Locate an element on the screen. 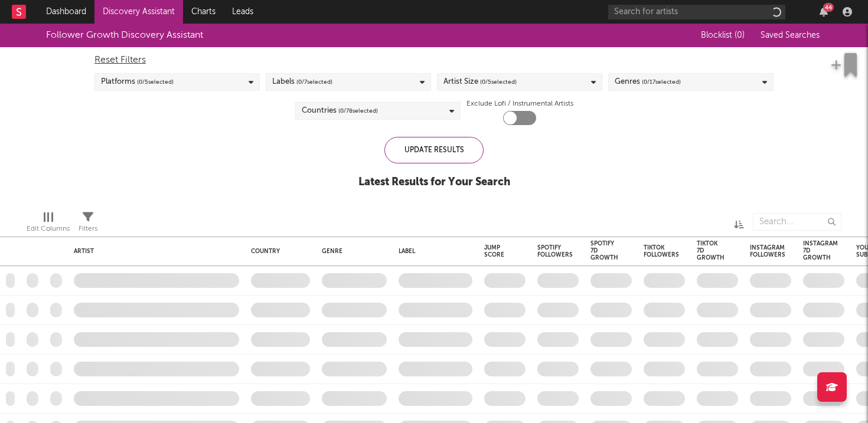  input: Search for artists is located at coordinates (696, 12).